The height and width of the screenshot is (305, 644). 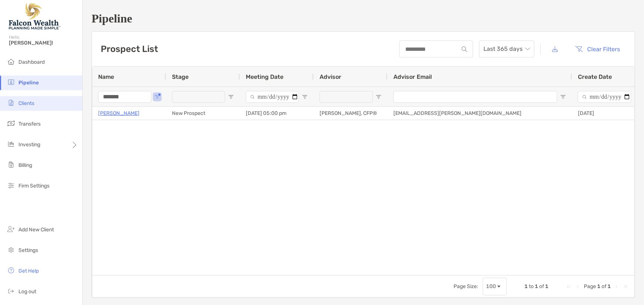 I want to click on span: Meeting Date, so click(x=265, y=76).